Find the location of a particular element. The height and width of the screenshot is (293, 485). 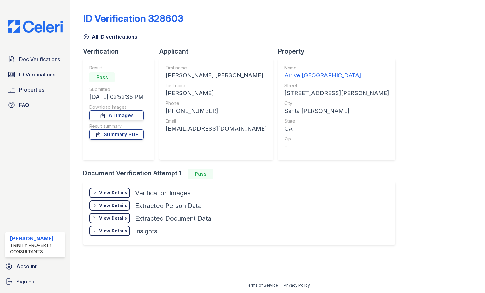

a: Summary PDF is located at coordinates (116, 135).